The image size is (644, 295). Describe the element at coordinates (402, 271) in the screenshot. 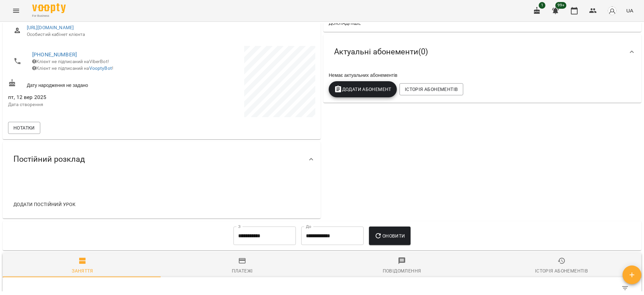

I see `div: Повідомлення` at that location.